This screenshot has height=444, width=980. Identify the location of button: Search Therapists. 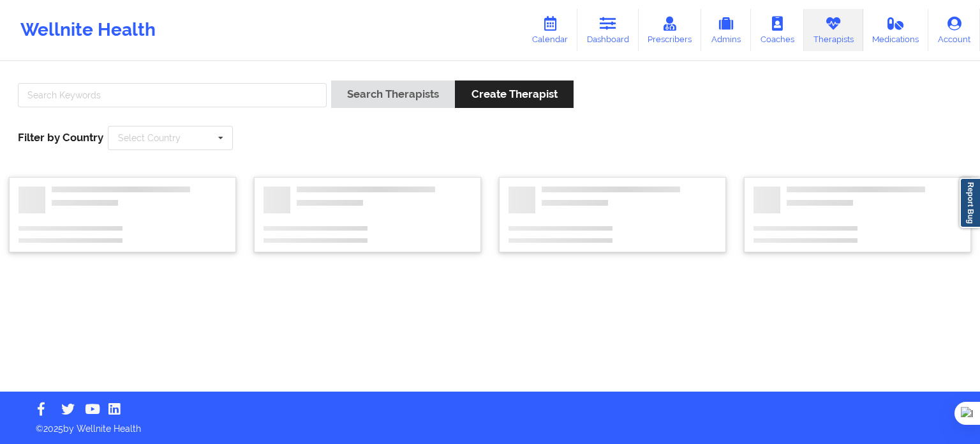
(393, 94).